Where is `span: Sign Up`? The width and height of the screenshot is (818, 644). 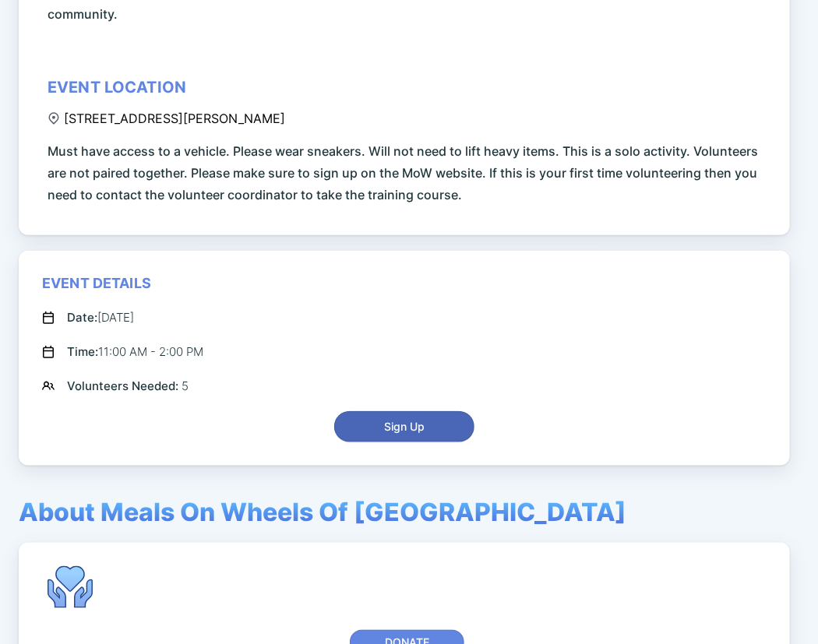 span: Sign Up is located at coordinates (405, 427).